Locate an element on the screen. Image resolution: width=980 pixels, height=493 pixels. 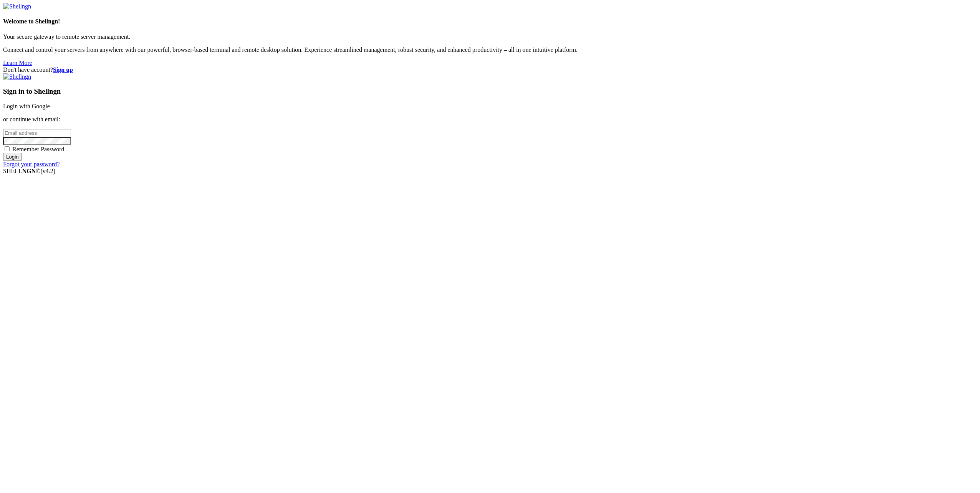
p: or continue with email: is located at coordinates (490, 120).